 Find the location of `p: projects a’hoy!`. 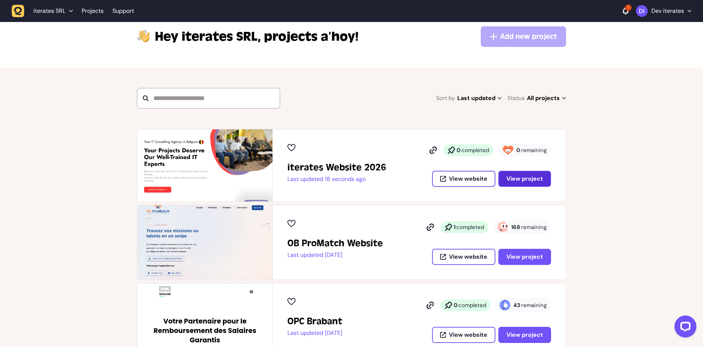

p: projects a’hoy! is located at coordinates (257, 37).